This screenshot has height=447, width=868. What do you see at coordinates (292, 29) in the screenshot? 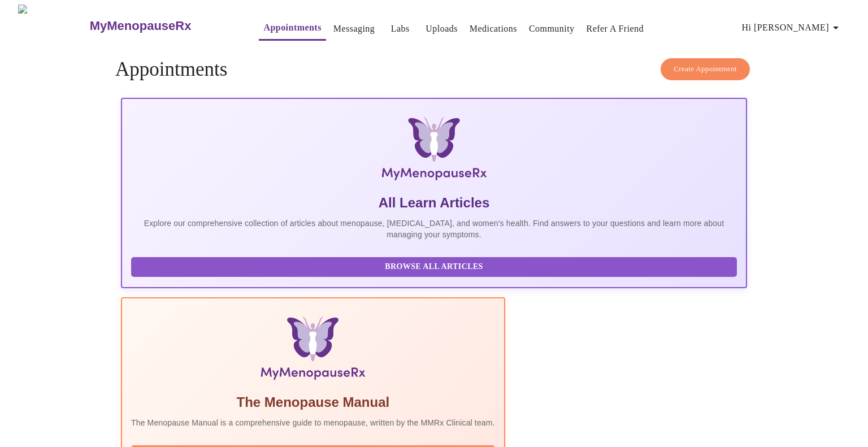
I see `button: Appointments` at bounding box center [292, 29].